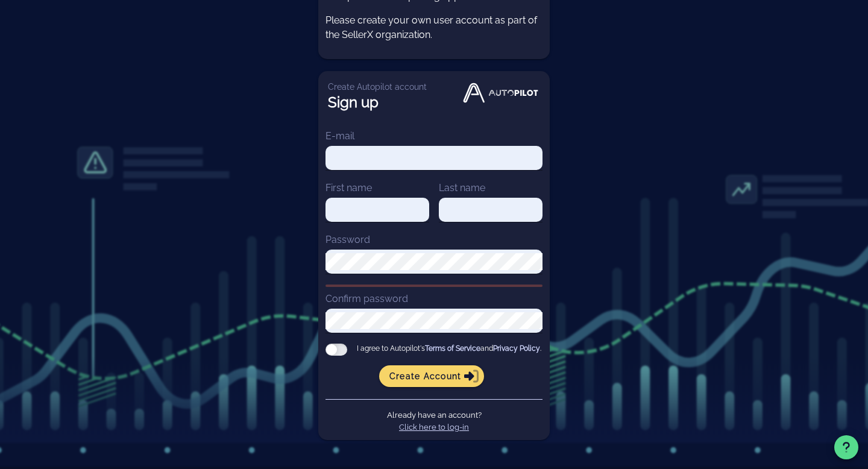  I want to click on img: Autopilot, so click(501, 93).